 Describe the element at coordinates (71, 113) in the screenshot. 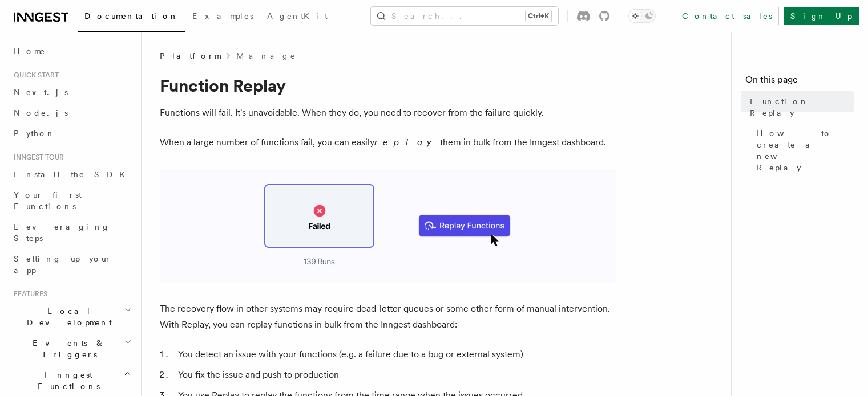

I see `a: Node.js` at that location.